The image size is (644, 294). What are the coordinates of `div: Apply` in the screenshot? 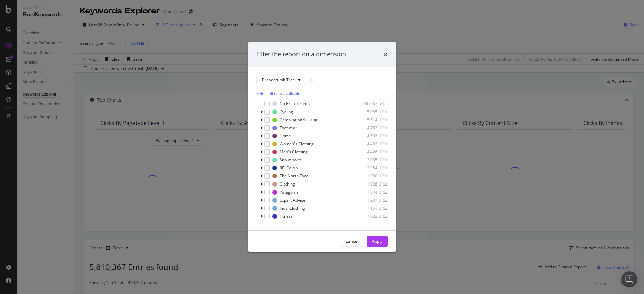 It's located at (377, 241).